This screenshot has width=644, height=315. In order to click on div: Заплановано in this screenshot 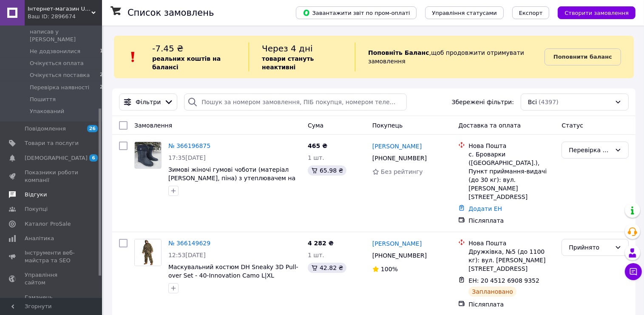, I will do `click(493, 291)`.